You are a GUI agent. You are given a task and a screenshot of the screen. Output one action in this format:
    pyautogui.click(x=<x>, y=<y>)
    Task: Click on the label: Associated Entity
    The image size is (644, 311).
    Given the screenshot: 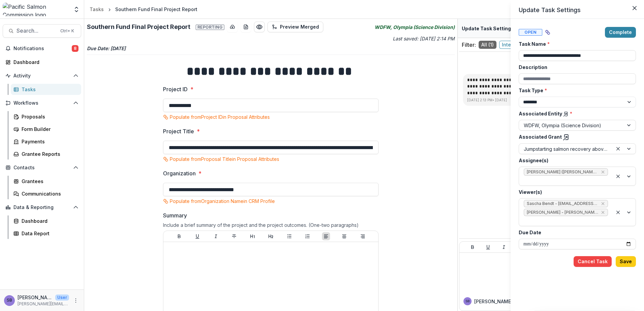 What is the action you would take?
    pyautogui.click(x=576, y=113)
    